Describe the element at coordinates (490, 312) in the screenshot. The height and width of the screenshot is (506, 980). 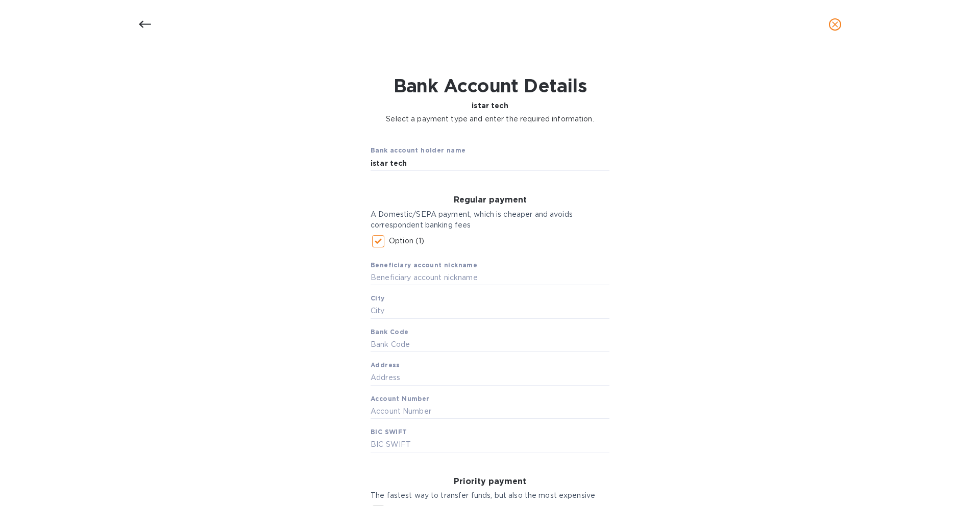
I see `input: City` at that location.